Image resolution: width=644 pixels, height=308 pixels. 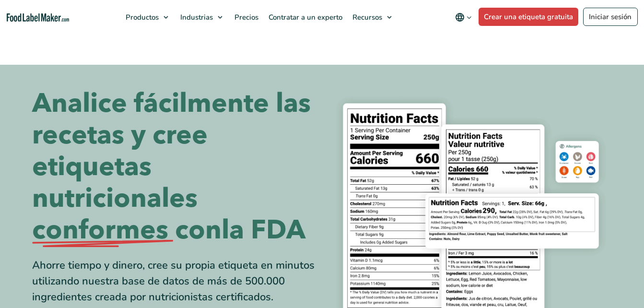 What do you see at coordinates (127, 230) in the screenshot?
I see `span: conformes con` at bounding box center [127, 230].